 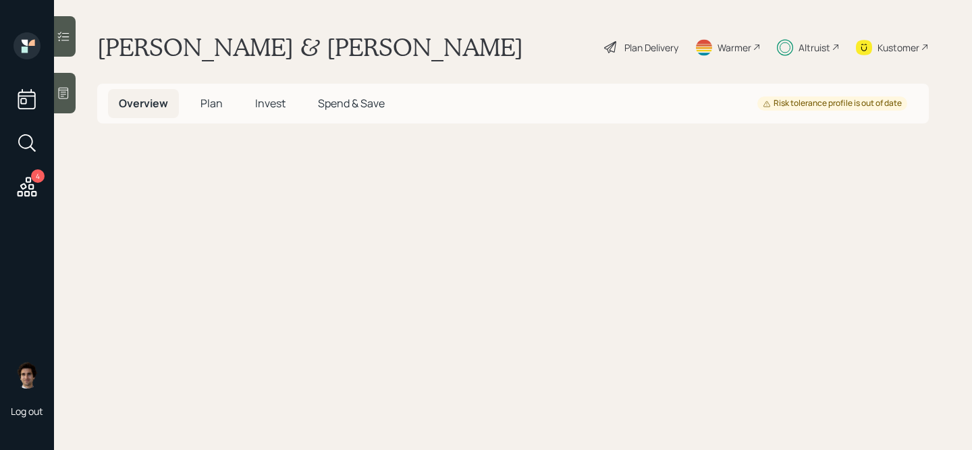 I want to click on div: 4, so click(x=38, y=176).